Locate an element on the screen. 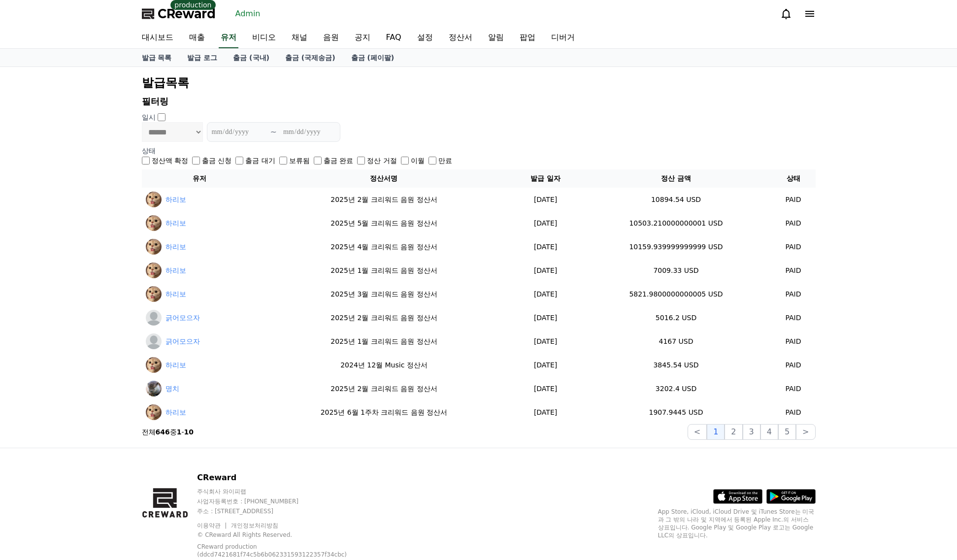 This screenshot has height=560, width=957. span: CReward is located at coordinates (187, 14).